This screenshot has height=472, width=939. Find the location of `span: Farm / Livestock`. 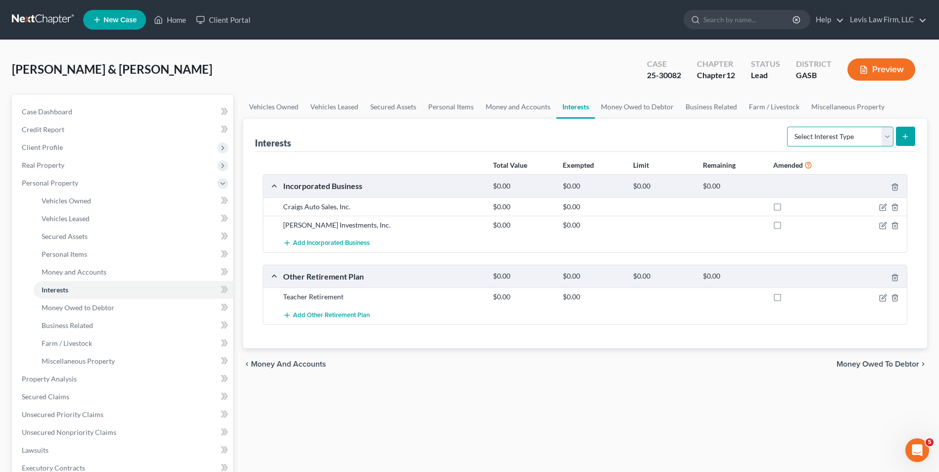

span: Farm / Livestock is located at coordinates (67, 343).